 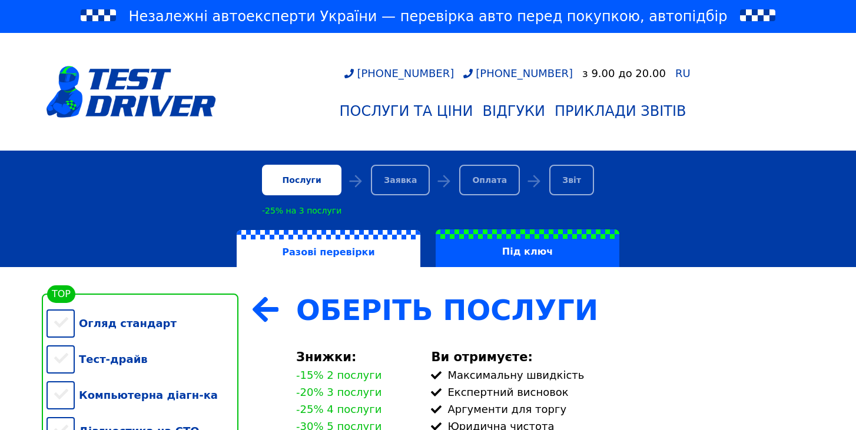 I want to click on a: Відгуки, so click(x=514, y=111).